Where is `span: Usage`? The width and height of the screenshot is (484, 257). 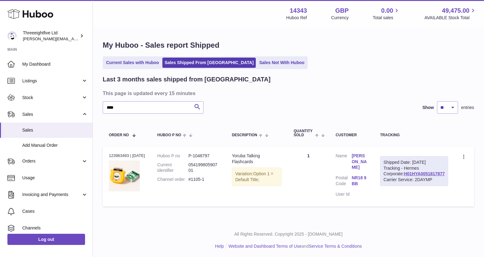
span: Usage is located at coordinates (55, 178).